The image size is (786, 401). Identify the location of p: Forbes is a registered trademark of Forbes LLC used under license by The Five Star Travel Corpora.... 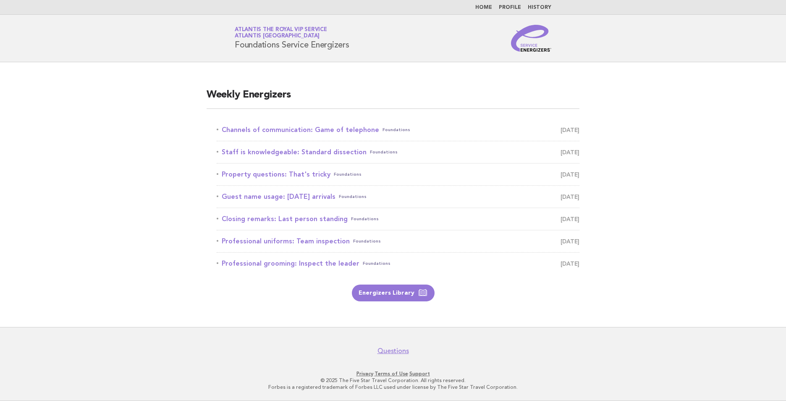
(393, 387).